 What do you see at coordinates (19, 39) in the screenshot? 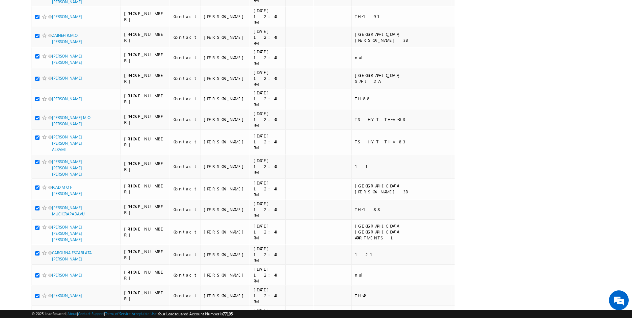
I see `img: d_60004797649_company_0_60004797649` at bounding box center [19, 39].